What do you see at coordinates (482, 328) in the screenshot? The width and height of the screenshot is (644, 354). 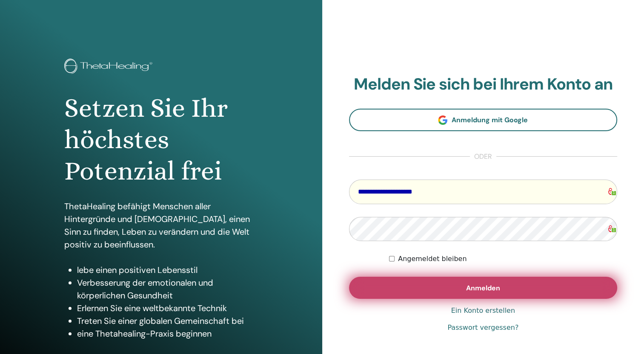 I see `a: Passwort vergessen?` at bounding box center [482, 328].